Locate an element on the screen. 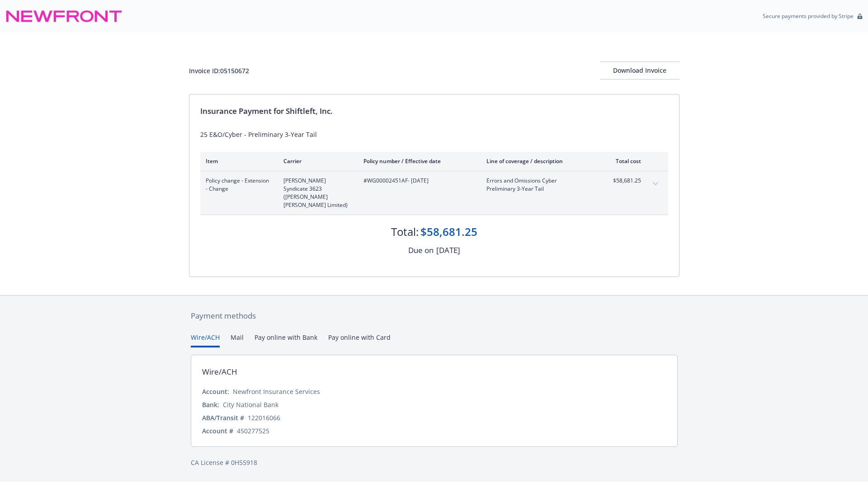  div: Policy number / Effective date is located at coordinates (418, 161).